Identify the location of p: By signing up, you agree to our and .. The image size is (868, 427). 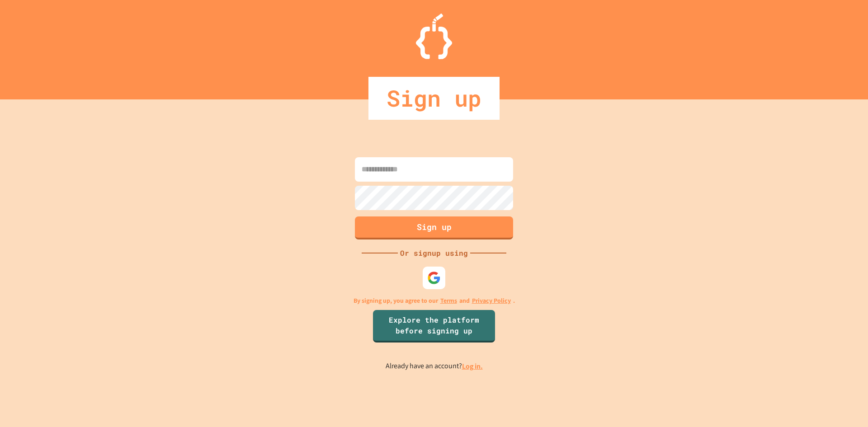
(434, 301).